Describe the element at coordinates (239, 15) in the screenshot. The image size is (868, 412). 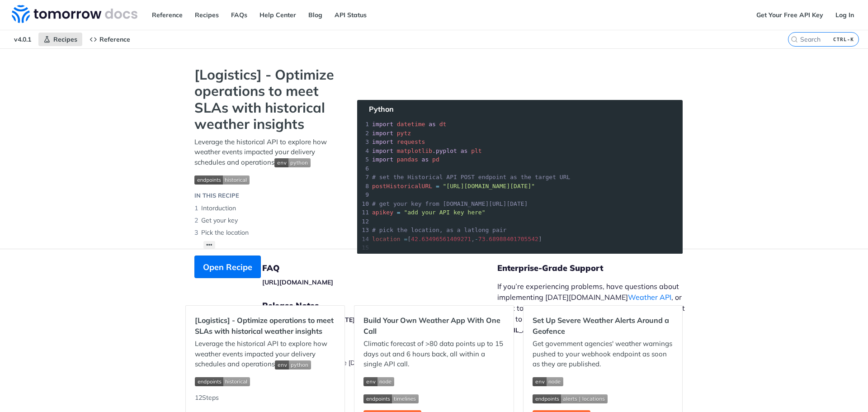
I see `a: FAQs` at that location.